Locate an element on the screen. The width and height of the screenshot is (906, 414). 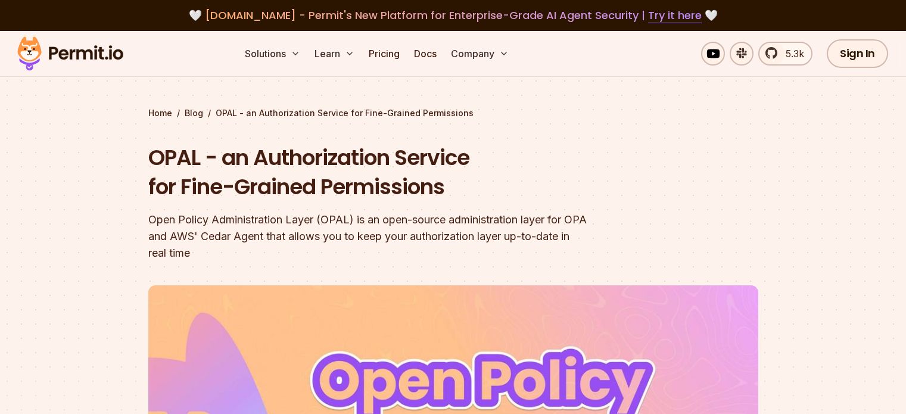
button: Solutions is located at coordinates (272, 54).